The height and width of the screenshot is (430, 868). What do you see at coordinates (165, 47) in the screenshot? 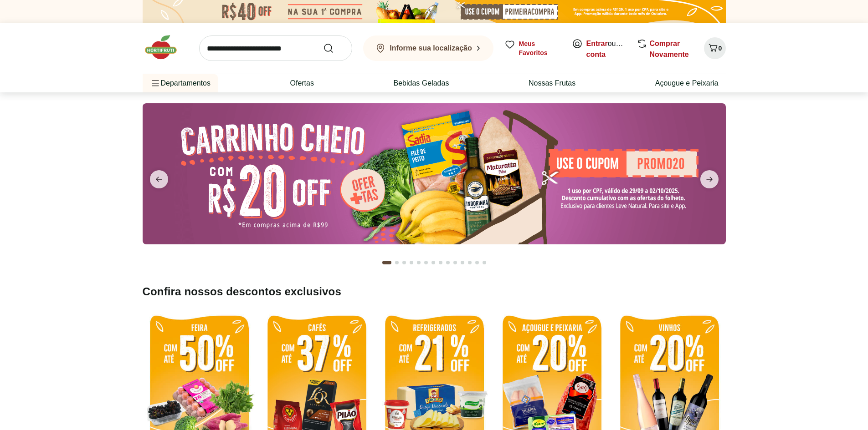
I see `img: Hortifruti` at bounding box center [165, 47].